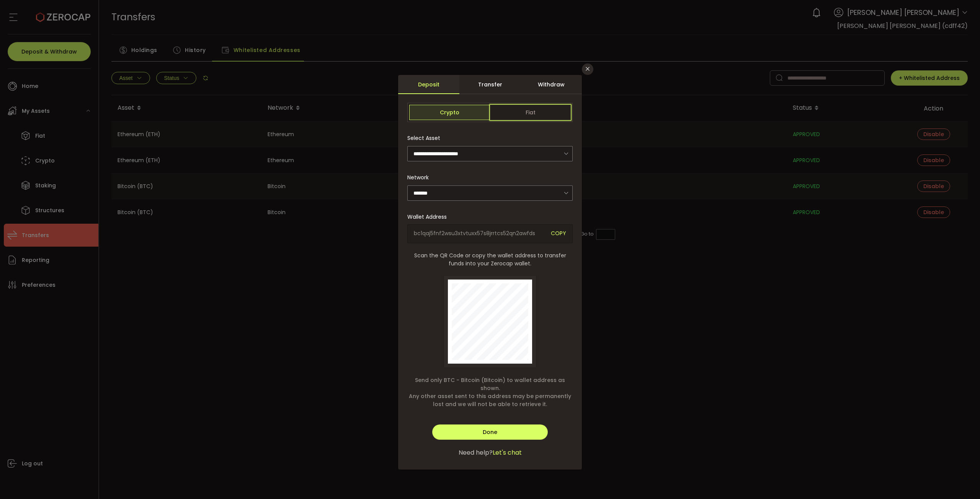  Describe the element at coordinates (426, 138) in the screenshot. I see `label: Select Asset` at that location.